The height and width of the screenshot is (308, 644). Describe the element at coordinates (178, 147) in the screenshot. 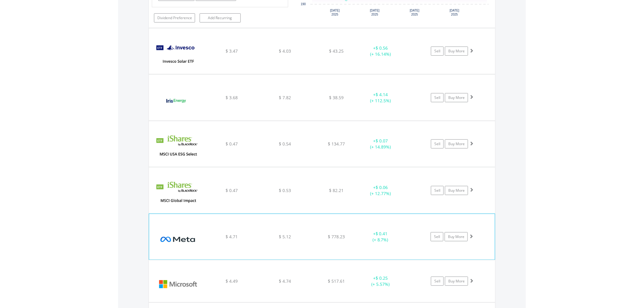

I see `img: EQU.US.SUSA.png` at that location.